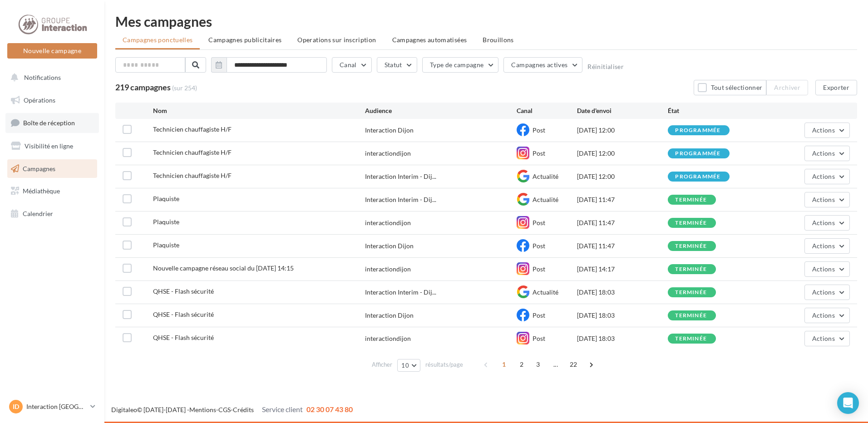 The image size is (868, 423). Describe the element at coordinates (52, 100) in the screenshot. I see `a: Opérations` at that location.